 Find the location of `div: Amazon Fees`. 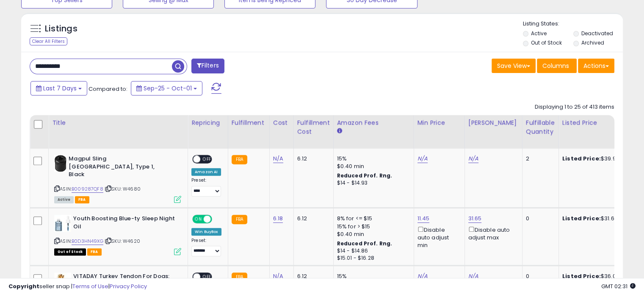

div: Amazon Fees is located at coordinates (374, 123).